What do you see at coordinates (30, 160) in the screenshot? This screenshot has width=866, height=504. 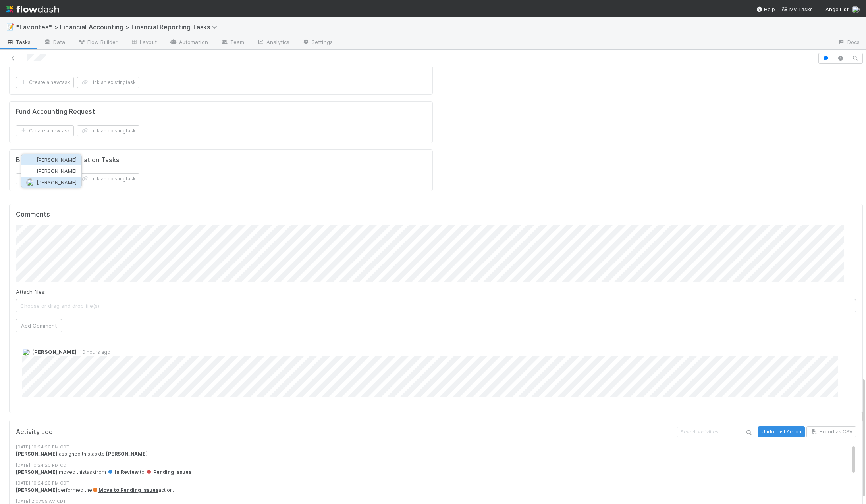 I see `img: avatar_a2d05fec-0a57-4266-8476-74cda3464b0e.png` at bounding box center [30, 160].